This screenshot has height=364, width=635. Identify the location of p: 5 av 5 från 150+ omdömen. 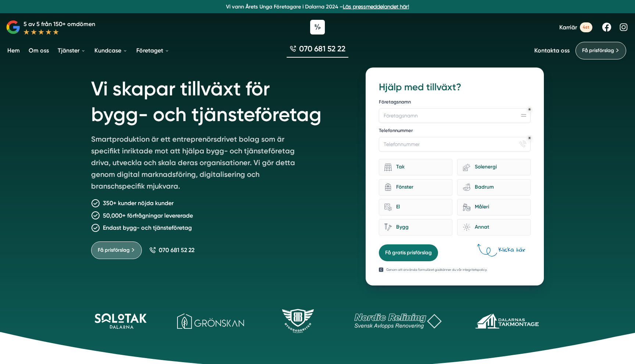
(59, 24).